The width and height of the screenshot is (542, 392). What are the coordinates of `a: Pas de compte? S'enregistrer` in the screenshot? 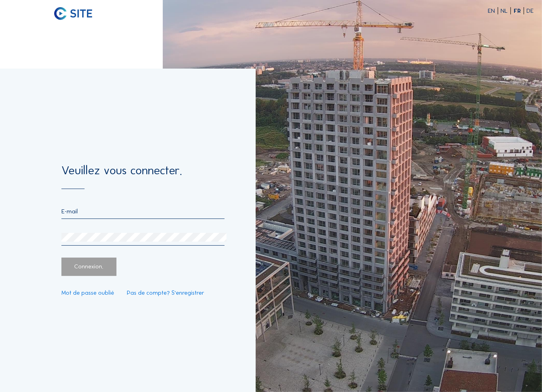 It's located at (166, 293).